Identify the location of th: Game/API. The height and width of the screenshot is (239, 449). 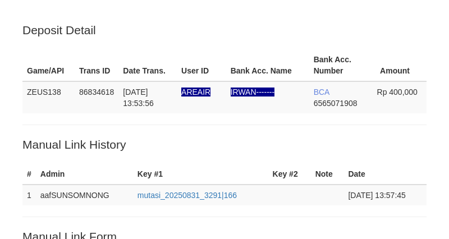
(48, 65).